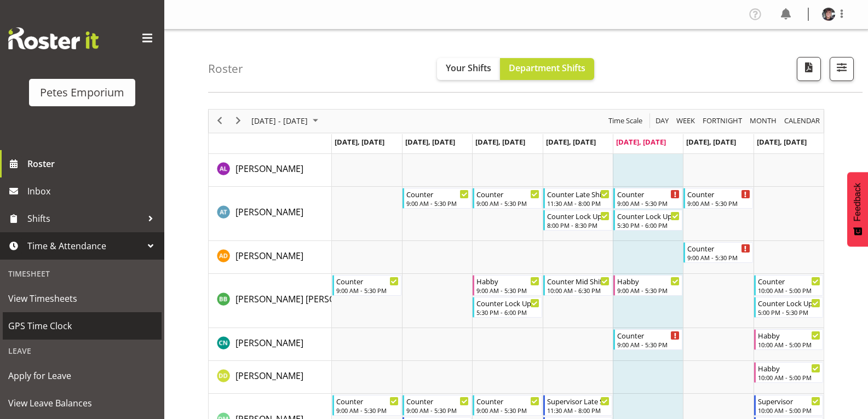 This screenshot has width=868, height=419. What do you see at coordinates (764, 121) in the screenshot?
I see `button: Timeline Month` at bounding box center [764, 121].